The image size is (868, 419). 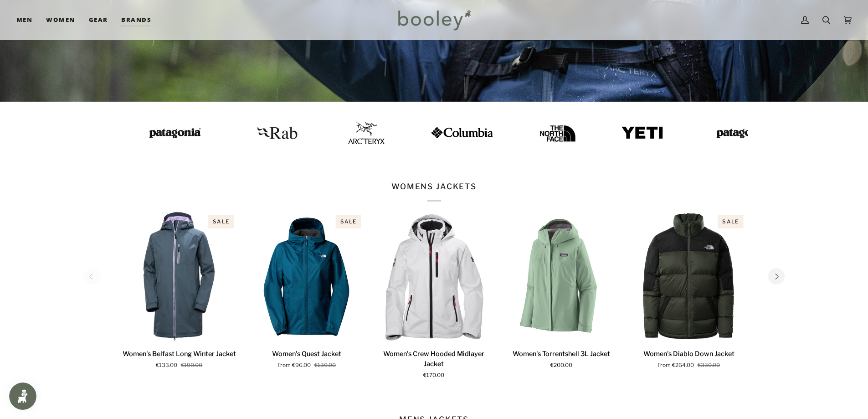 I want to click on p: Women's Diablo Down Jacket, so click(x=690, y=355).